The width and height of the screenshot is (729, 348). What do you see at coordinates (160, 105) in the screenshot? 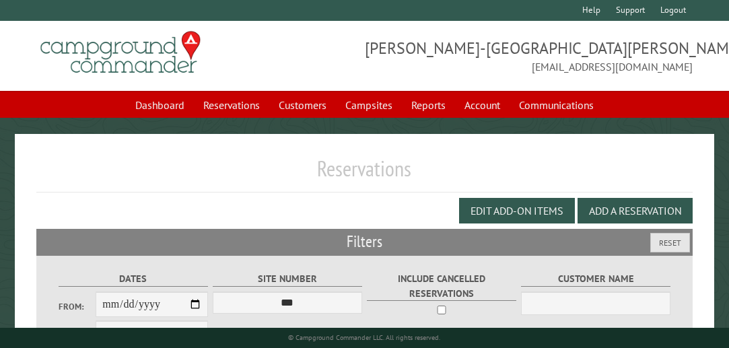
I see `a: Dashboard` at bounding box center [160, 105].